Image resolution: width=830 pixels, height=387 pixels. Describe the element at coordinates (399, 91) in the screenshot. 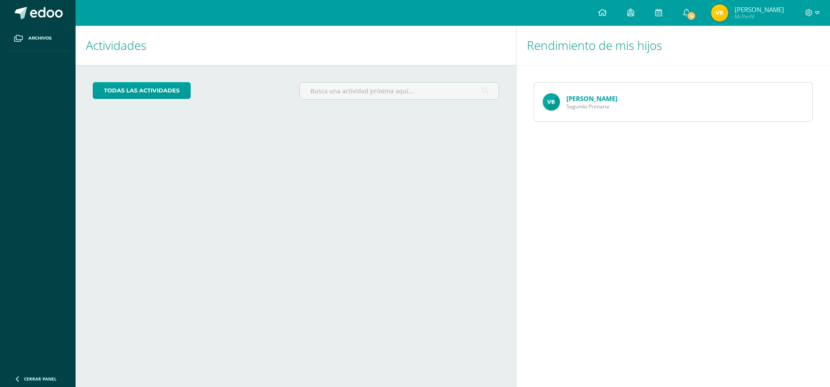

I see `input: Busca una actividad próxima aquí...` at that location.